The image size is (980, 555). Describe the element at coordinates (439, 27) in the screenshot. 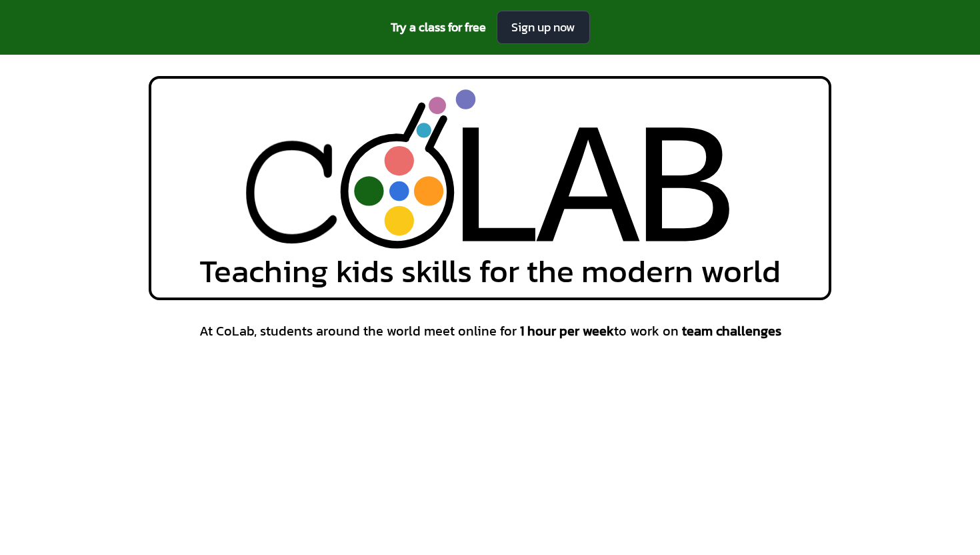

I see `span: Try a class for free` at that location.